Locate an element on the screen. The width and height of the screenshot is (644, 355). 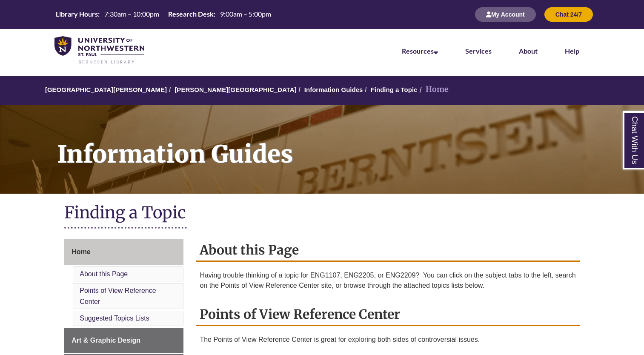
a: Suggested Topics Lists is located at coordinates (114, 318).